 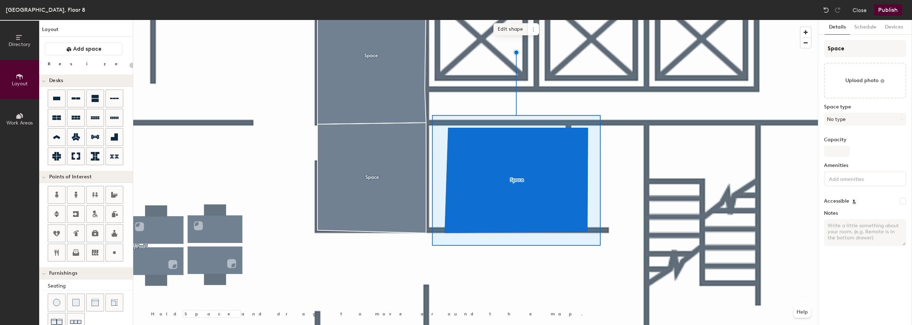 What do you see at coordinates (865, 107) in the screenshot?
I see `label: Space type` at bounding box center [865, 107].